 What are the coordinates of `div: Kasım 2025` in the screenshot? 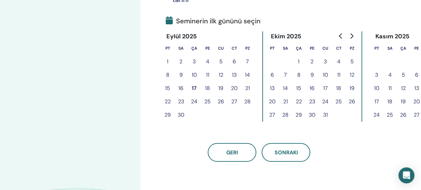 It's located at (392, 36).